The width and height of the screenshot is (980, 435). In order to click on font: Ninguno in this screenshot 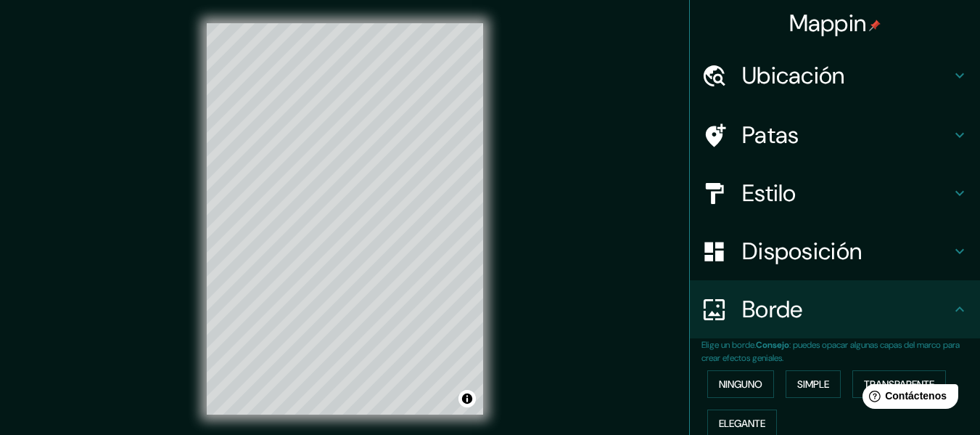, I will do `click(741, 384)`.